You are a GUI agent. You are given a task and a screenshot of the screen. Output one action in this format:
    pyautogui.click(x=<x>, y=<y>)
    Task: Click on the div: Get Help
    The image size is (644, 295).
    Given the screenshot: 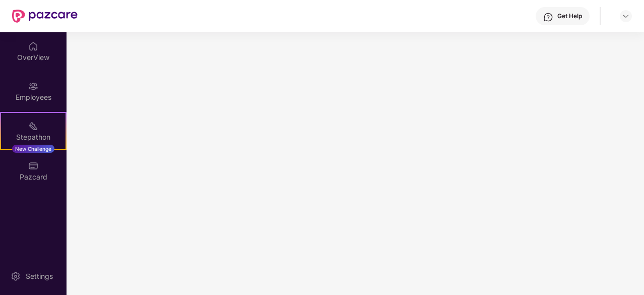 What is the action you would take?
    pyautogui.click(x=569, y=16)
    